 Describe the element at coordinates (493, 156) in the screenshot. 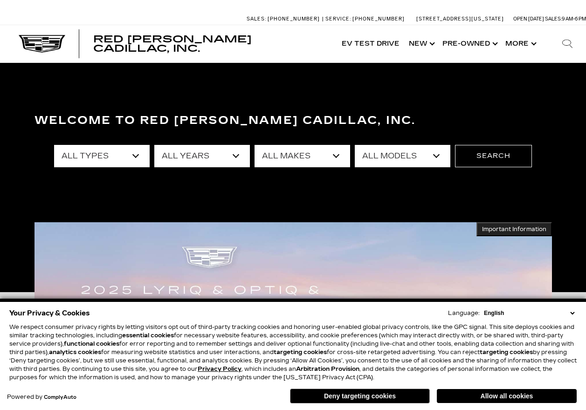

I see `button: Search` at that location.